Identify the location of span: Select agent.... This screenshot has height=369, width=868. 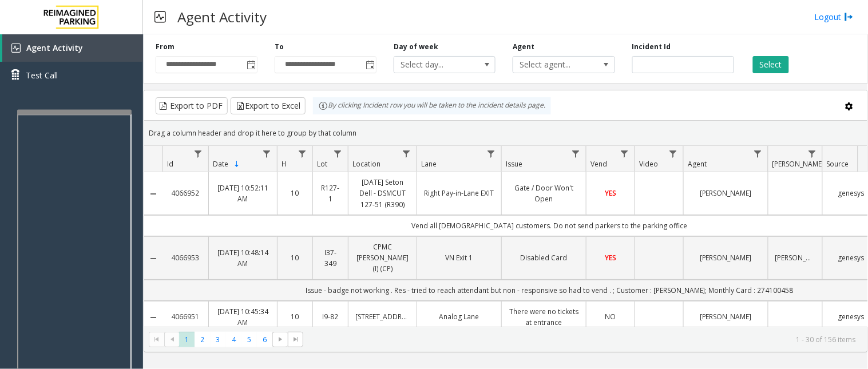
(553, 65).